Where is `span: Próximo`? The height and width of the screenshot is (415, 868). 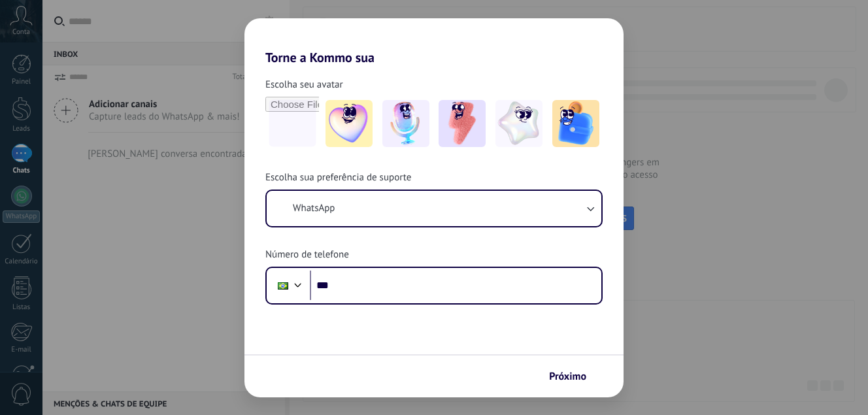
span: Próximo is located at coordinates (567, 377).